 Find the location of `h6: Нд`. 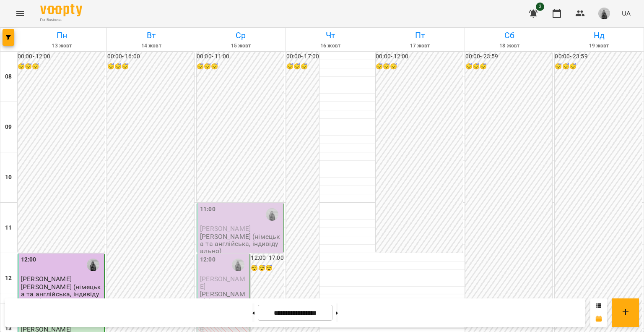

h6: Нд is located at coordinates (599, 35).